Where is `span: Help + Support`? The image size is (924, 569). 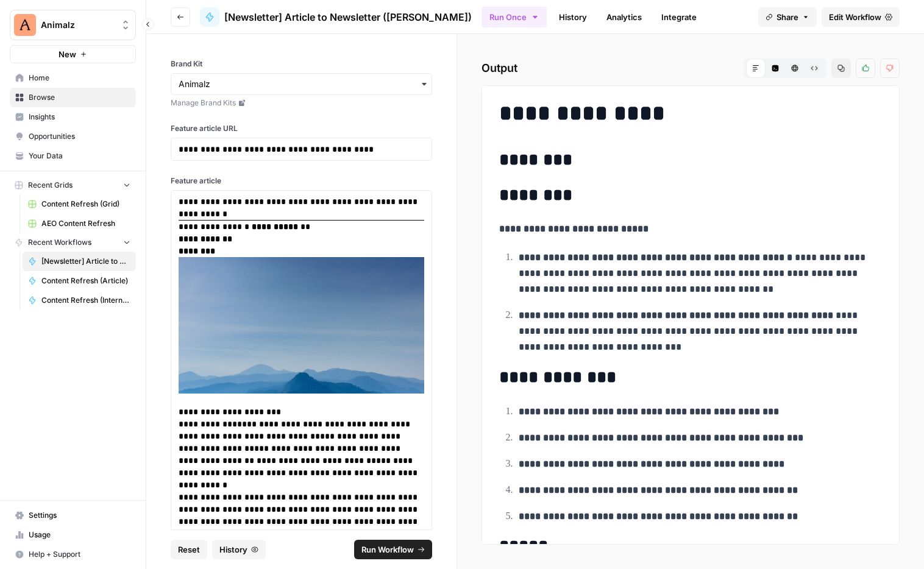
span: Help + Support is located at coordinates (79, 554).